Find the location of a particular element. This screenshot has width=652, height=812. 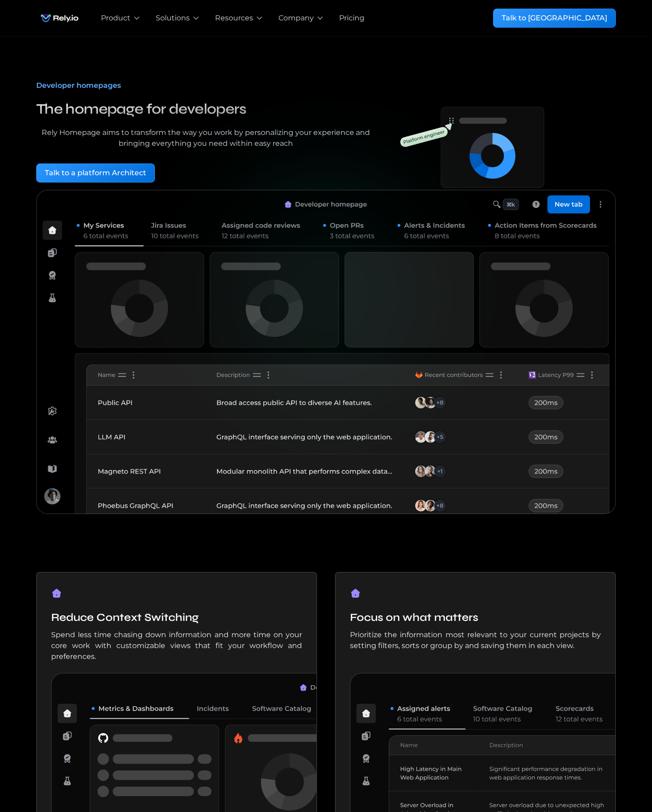

p: Prioritize the information most relevant to your current projects by setting filters, sorts or gr... is located at coordinates (476, 640).